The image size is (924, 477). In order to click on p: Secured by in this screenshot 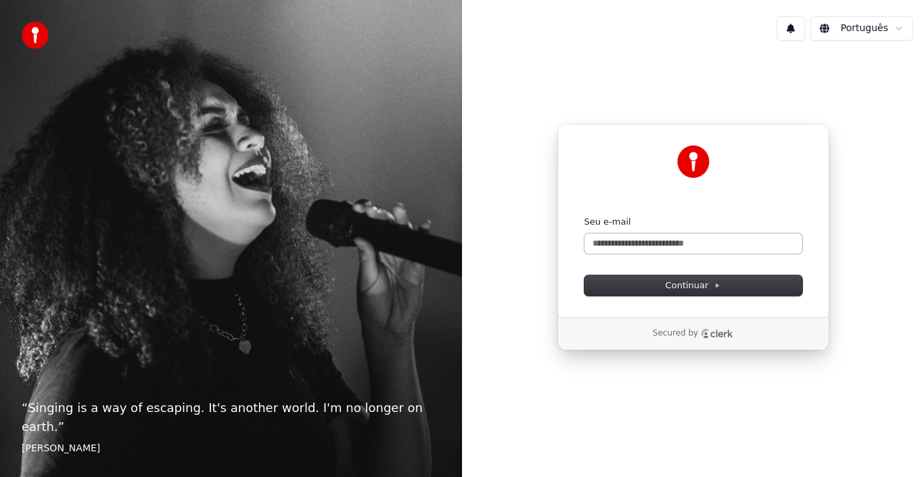, I will do `click(675, 334)`.